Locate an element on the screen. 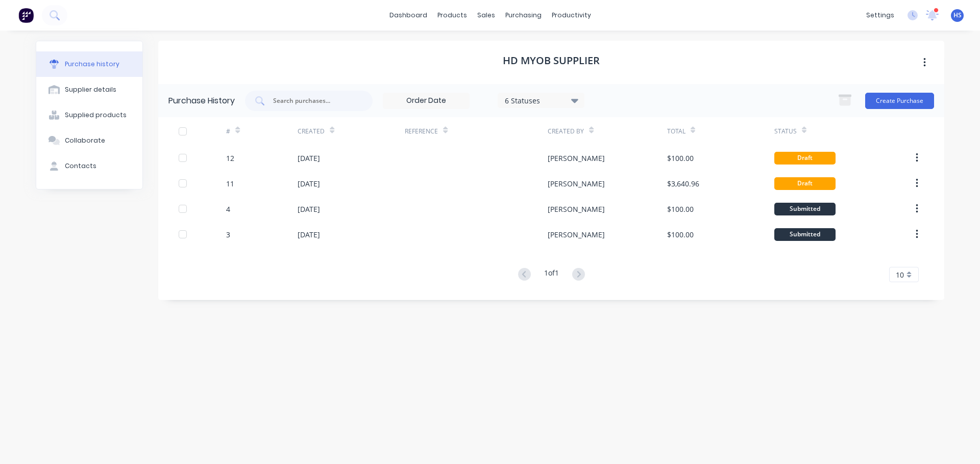  button: Create Purchase is located at coordinates (899, 101).